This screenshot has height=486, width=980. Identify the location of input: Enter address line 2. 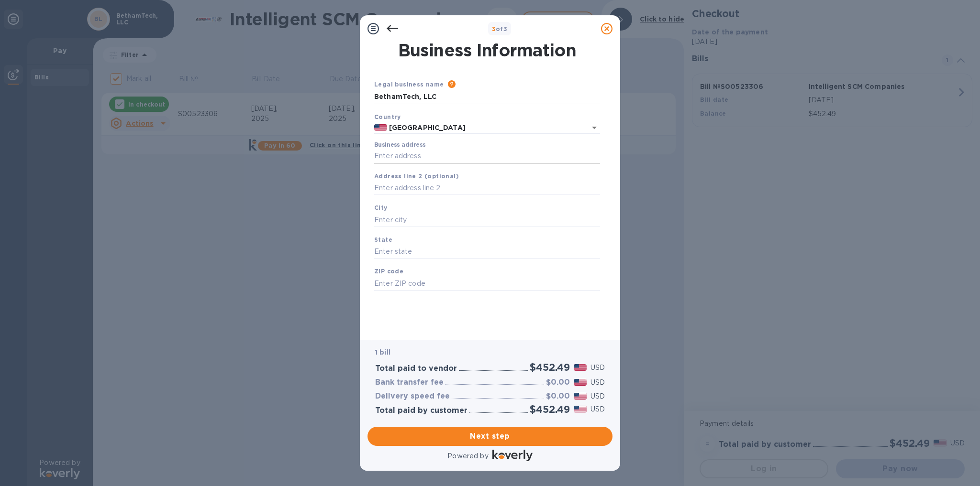
(487, 189).